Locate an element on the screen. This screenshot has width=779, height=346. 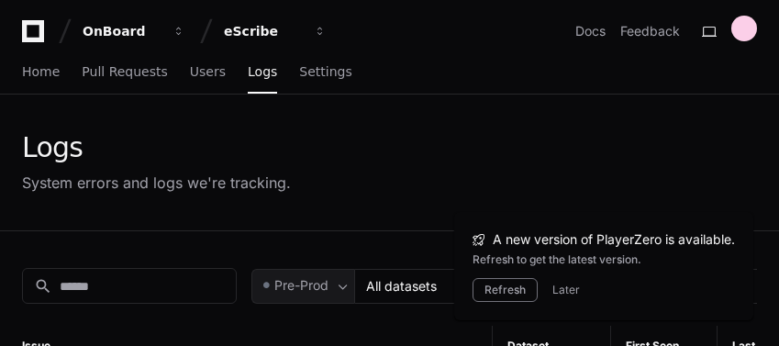
div: OnBoard is located at coordinates (122, 31).